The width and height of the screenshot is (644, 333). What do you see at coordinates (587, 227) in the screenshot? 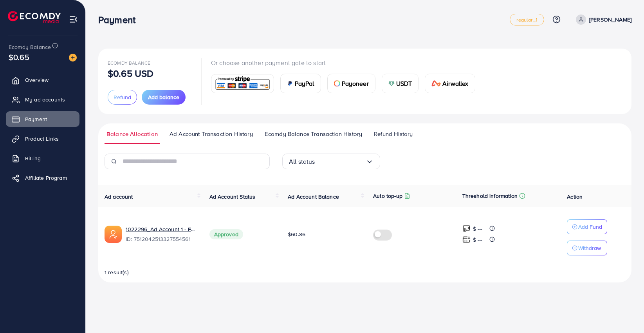
I see `button: Add Fund` at bounding box center [587, 227].